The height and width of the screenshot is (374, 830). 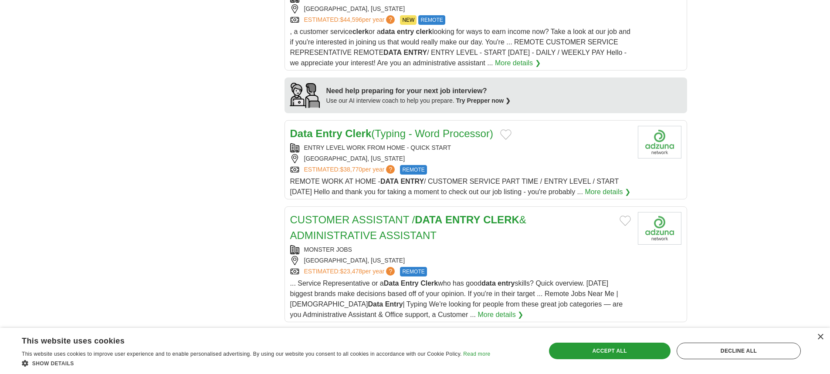 I want to click on div: Use our AI interview coach to help you prepare., so click(x=419, y=101).